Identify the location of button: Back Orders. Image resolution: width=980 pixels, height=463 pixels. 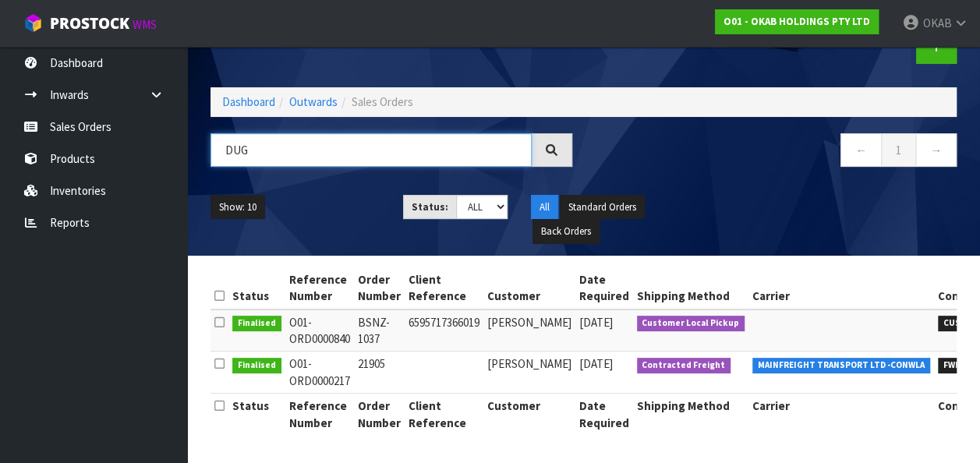
(566, 231).